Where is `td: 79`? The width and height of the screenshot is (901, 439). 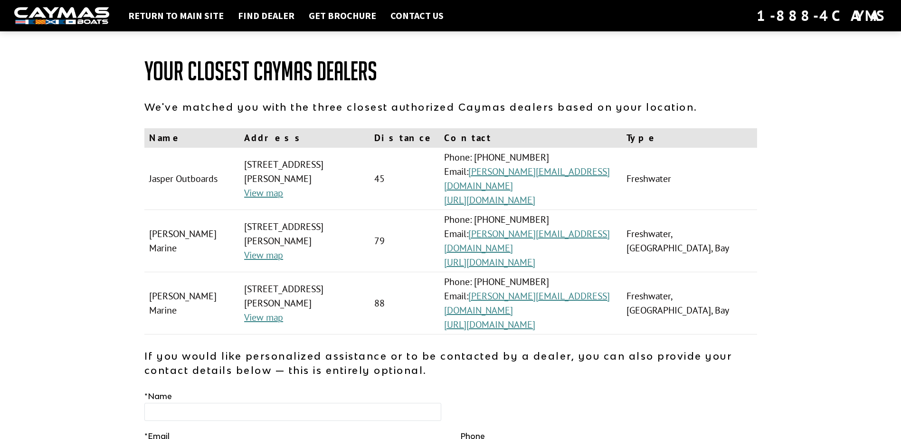
td: 79 is located at coordinates (404, 241).